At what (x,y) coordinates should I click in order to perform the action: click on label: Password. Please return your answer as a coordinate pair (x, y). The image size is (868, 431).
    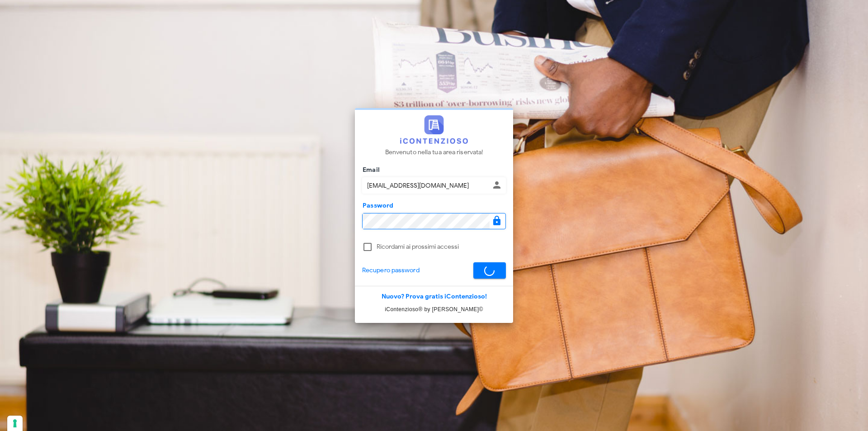
    Looking at the image, I should click on (377, 205).